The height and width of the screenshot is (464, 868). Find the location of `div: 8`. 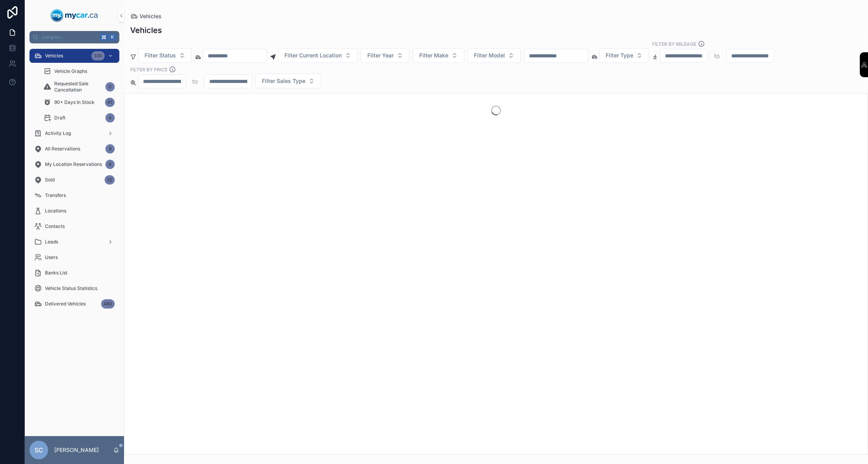

div: 8 is located at coordinates (110, 149).